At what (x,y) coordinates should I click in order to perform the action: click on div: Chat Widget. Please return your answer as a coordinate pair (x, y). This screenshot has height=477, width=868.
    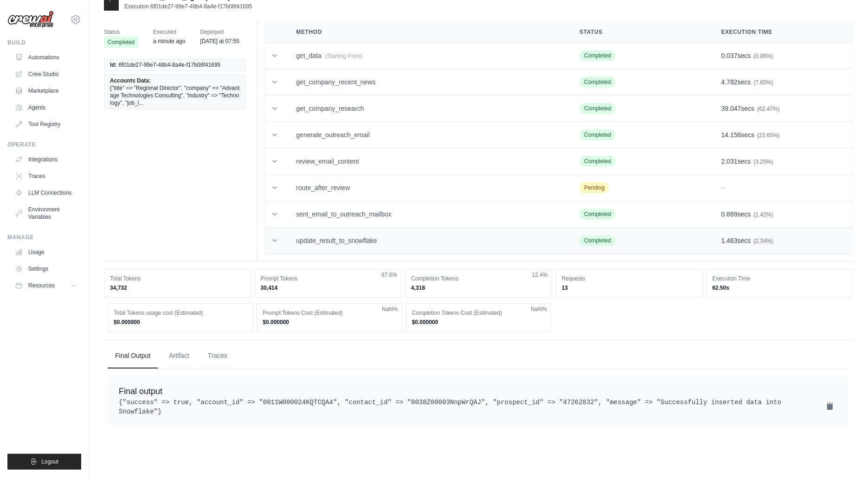
    Looking at the image, I should click on (845, 455).